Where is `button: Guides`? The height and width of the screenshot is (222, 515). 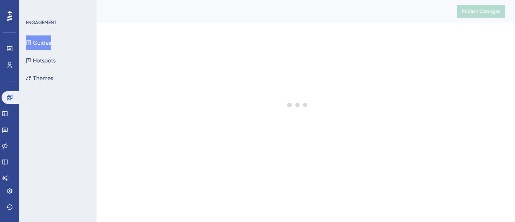
button: Guides is located at coordinates (38, 43).